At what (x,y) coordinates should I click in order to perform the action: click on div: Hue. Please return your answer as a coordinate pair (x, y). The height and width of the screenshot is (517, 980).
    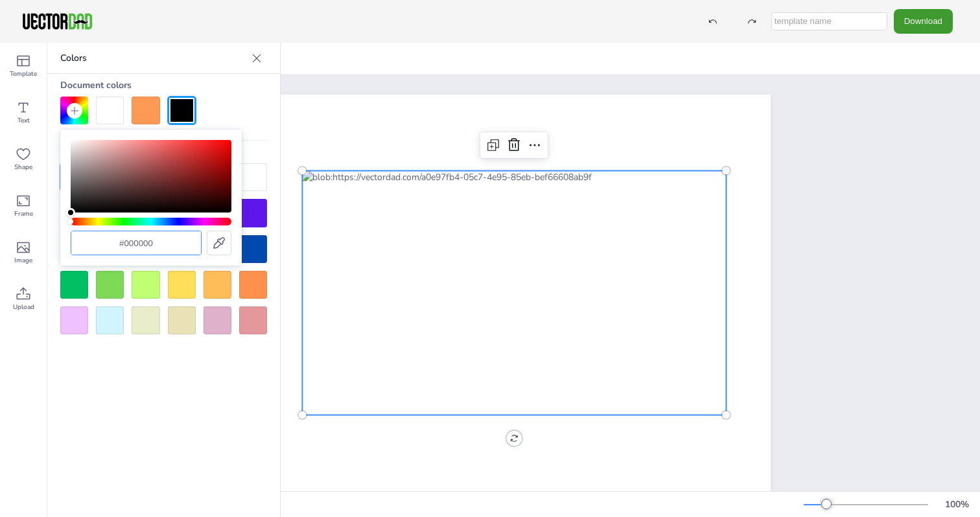
    Looking at the image, I should click on (151, 222).